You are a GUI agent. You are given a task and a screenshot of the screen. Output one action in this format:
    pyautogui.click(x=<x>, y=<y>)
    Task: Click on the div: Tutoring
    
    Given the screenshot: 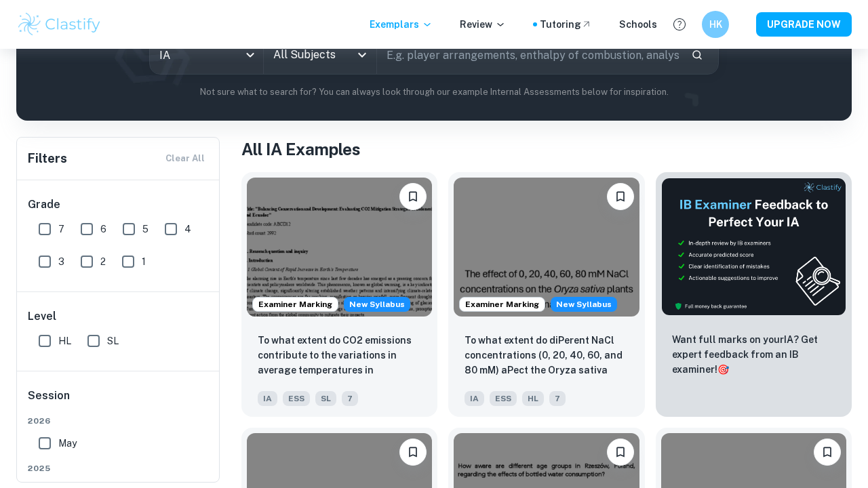 What is the action you would take?
    pyautogui.click(x=566, y=25)
    